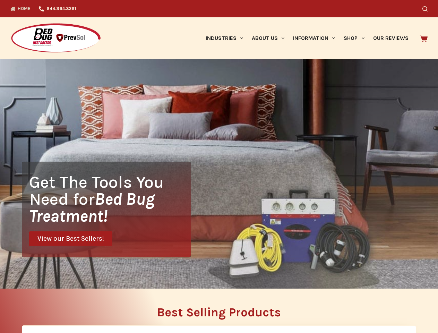 The width and height of the screenshot is (438, 333). Describe the element at coordinates (71, 239) in the screenshot. I see `a: View our Best Sellers!` at that location.